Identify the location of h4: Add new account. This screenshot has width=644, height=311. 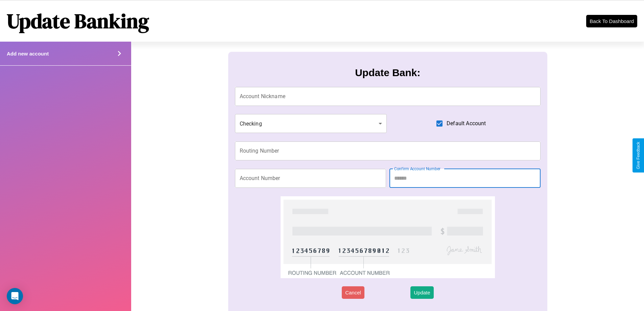
(28, 53).